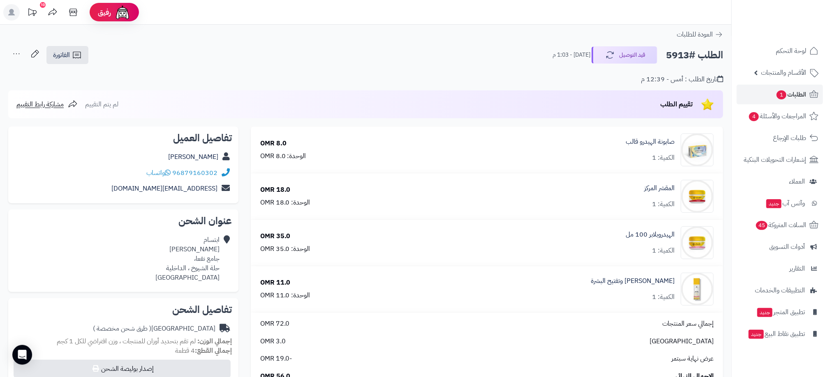 This screenshot has height=377, width=828. What do you see at coordinates (780, 203) in the screenshot?
I see `a: وآتس آبجديد` at bounding box center [780, 203].